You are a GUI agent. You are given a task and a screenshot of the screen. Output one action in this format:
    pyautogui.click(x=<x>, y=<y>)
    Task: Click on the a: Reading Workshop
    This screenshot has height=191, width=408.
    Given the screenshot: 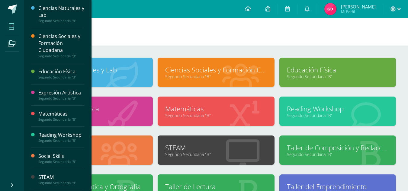 What is the action you would take?
    pyautogui.click(x=338, y=109)
    